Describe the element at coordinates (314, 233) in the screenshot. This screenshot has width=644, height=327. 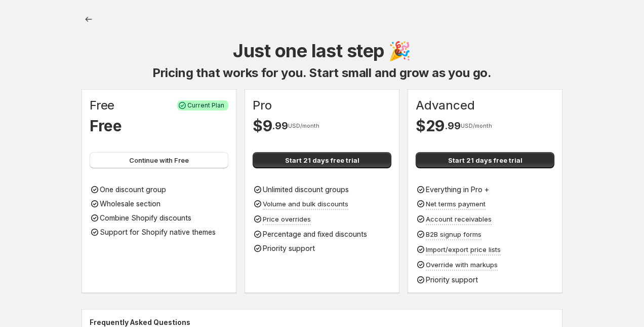
I see `span: Percentage and fixed discounts` at that location.